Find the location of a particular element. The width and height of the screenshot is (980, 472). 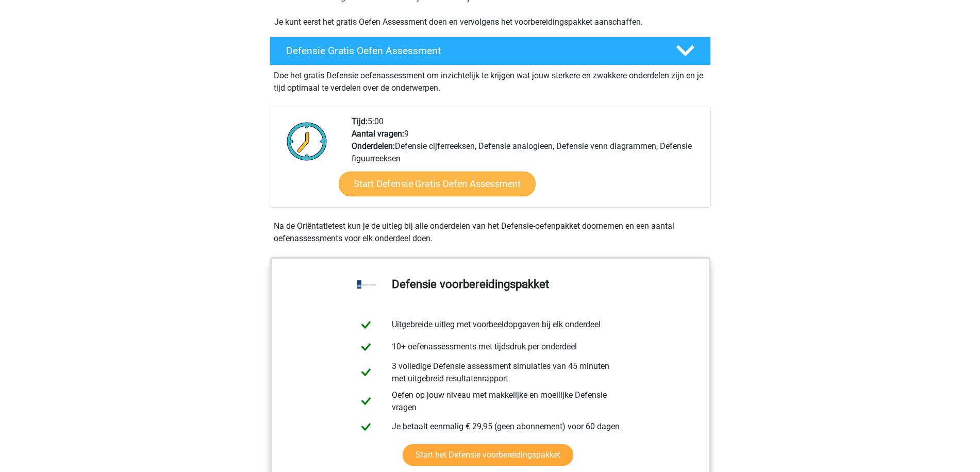

div: Na de Oriëntatietest kun je de uitleg bij alle onderdelen van het Defensie-oefenpakket doornemen ... is located at coordinates (490, 232).